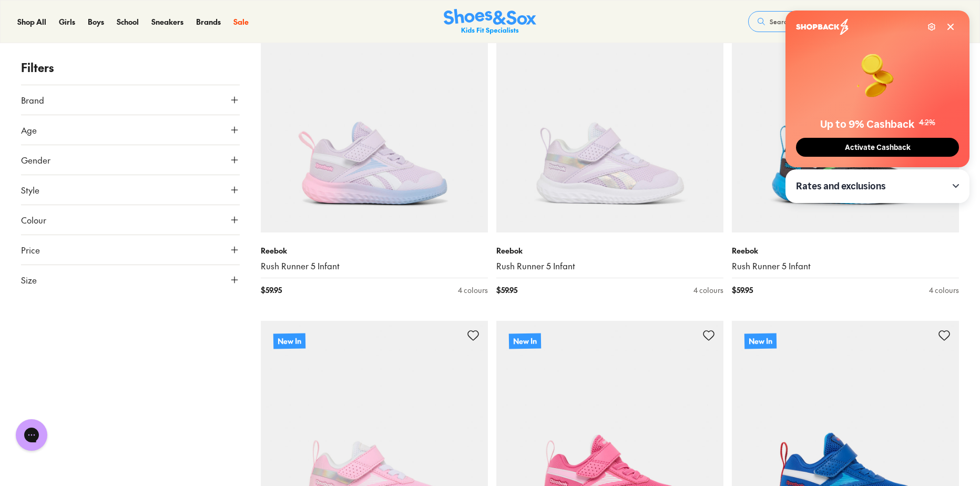 The image size is (980, 486). What do you see at coordinates (130, 280) in the screenshot?
I see `button: Size` at bounding box center [130, 280].